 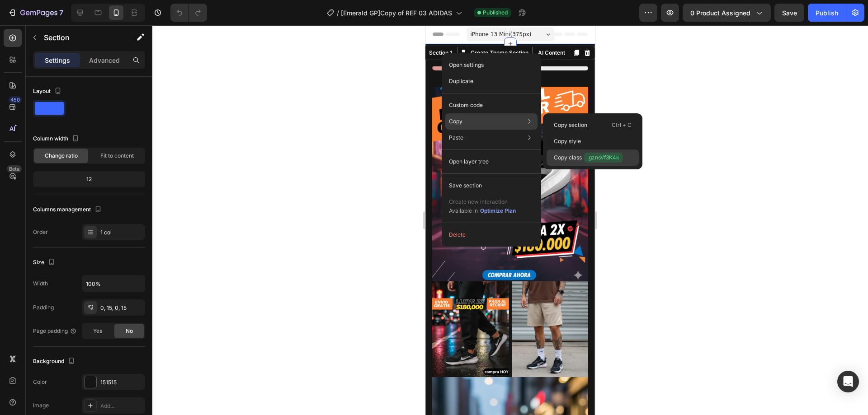 What do you see at coordinates (74, 28) in the screenshot?
I see `p: Create Theme Section` at bounding box center [74, 28].